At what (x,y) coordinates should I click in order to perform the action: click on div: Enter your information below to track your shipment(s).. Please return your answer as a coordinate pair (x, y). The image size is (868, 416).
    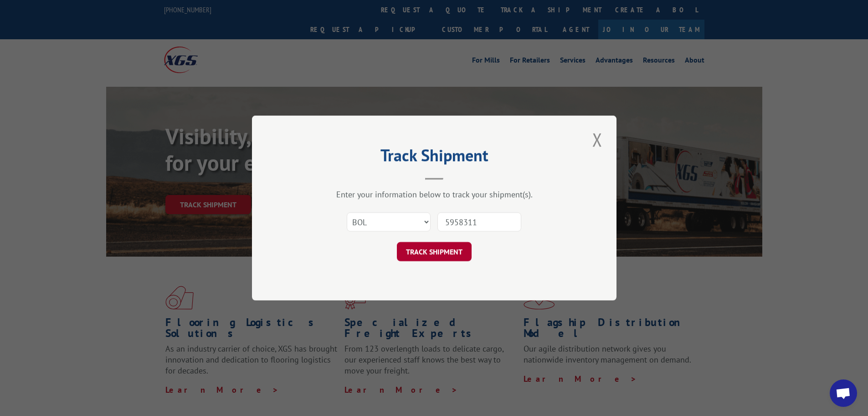
    Looking at the image, I should click on (434, 194).